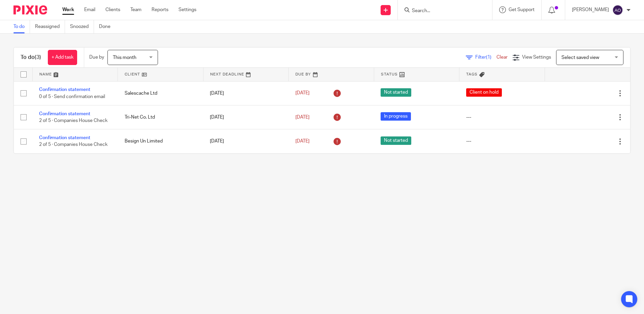  I want to click on img: Pixie, so click(30, 10).